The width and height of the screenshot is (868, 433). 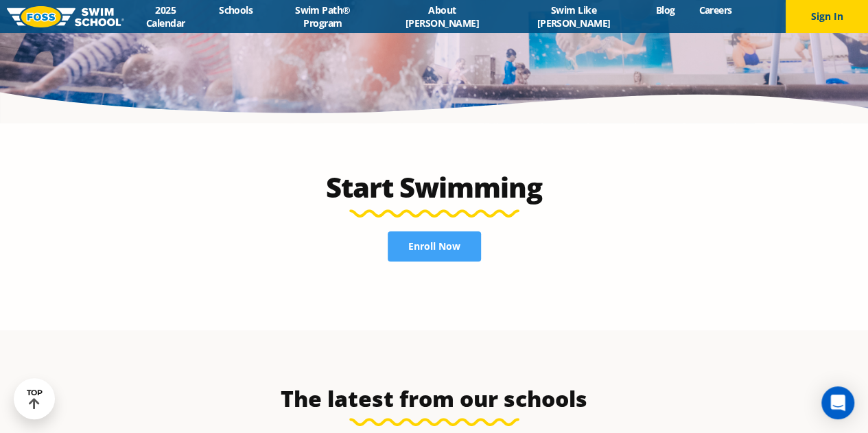 What do you see at coordinates (435, 246) in the screenshot?
I see `a: Enroll Now` at bounding box center [435, 246].